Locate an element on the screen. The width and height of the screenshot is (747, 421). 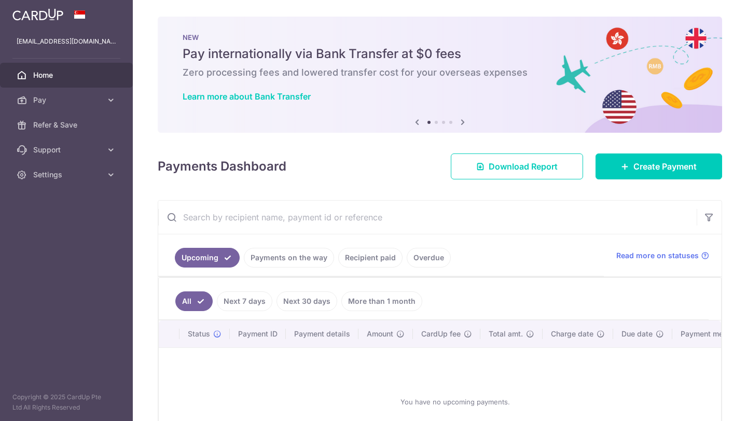
a: All is located at coordinates (194, 301).